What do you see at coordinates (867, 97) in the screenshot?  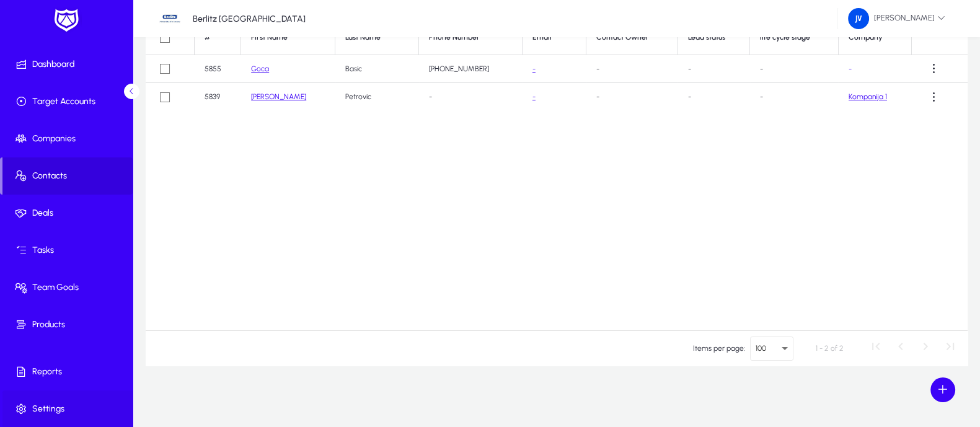 I see `a: Kompanija 1` at bounding box center [867, 97].